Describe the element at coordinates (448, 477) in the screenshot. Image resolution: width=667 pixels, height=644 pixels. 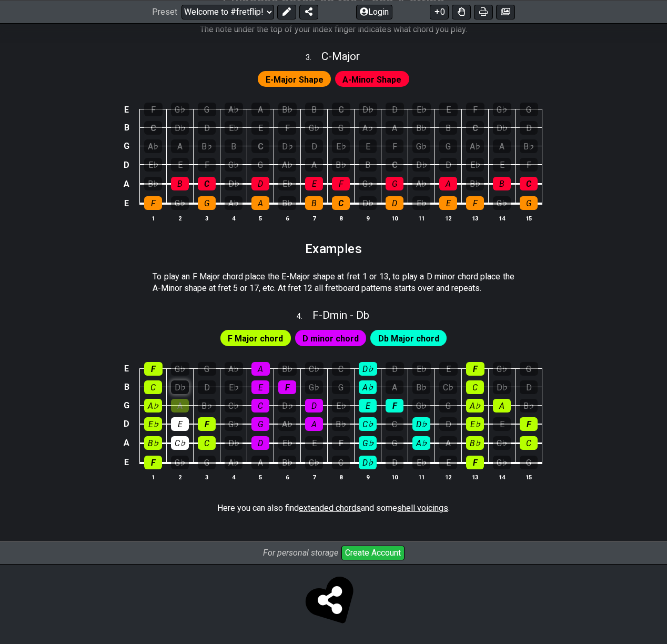
I see `th: 12` at that location.